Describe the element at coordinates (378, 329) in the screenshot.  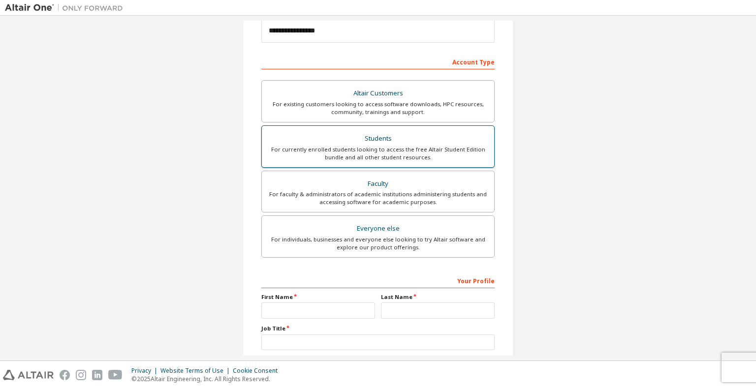
I see `label: Job Title` at that location.